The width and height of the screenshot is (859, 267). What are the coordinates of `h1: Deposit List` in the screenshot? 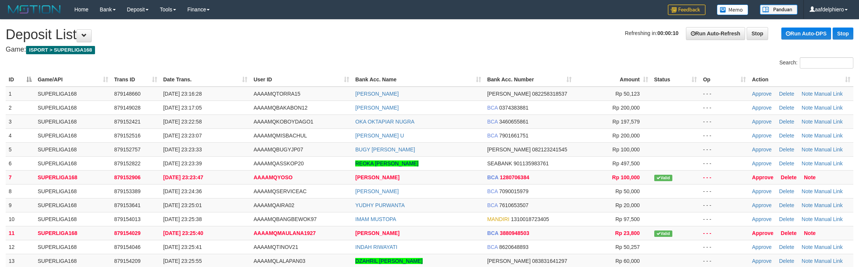 It's located at (429, 35).